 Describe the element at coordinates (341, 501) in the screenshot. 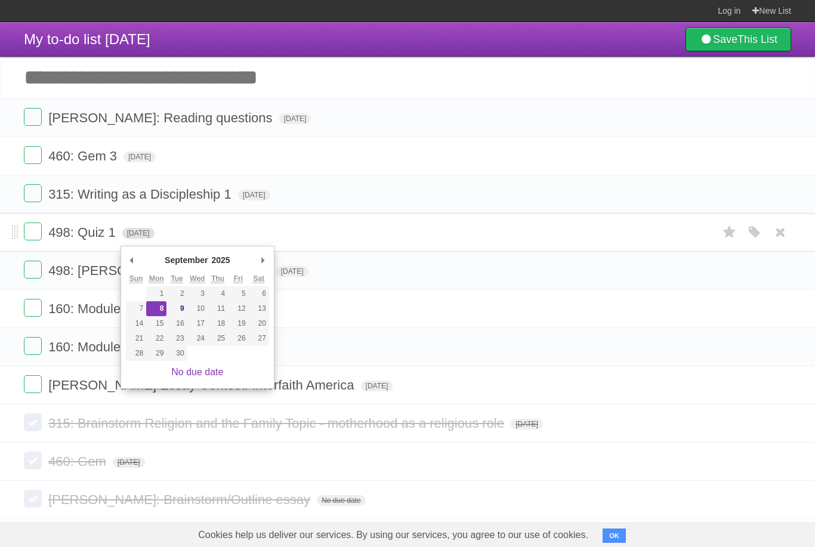

I see `span: No due date` at that location.